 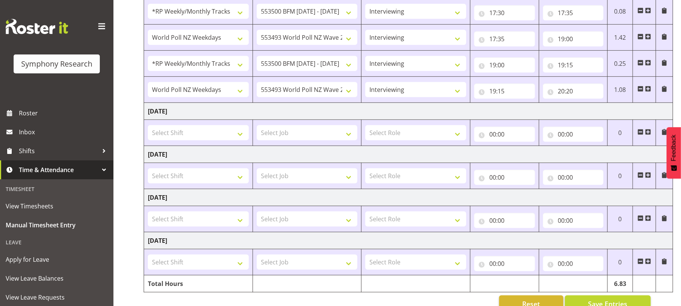 I want to click on span: Shifts, so click(x=59, y=151).